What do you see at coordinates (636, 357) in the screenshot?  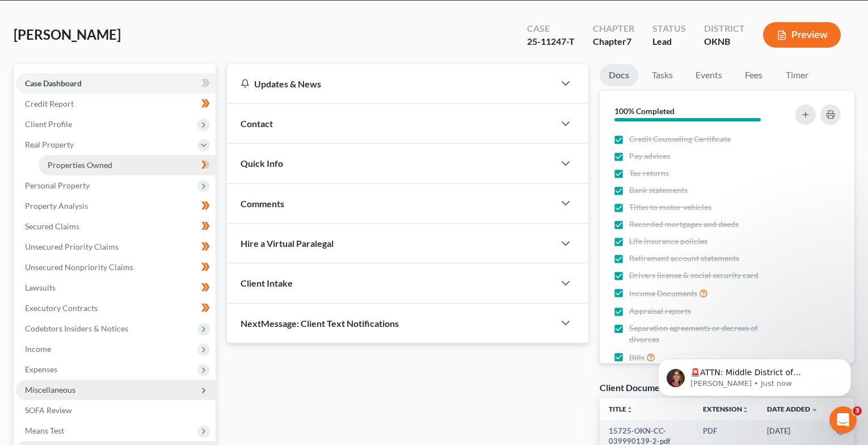 I see `span: Bills` at bounding box center [636, 357].